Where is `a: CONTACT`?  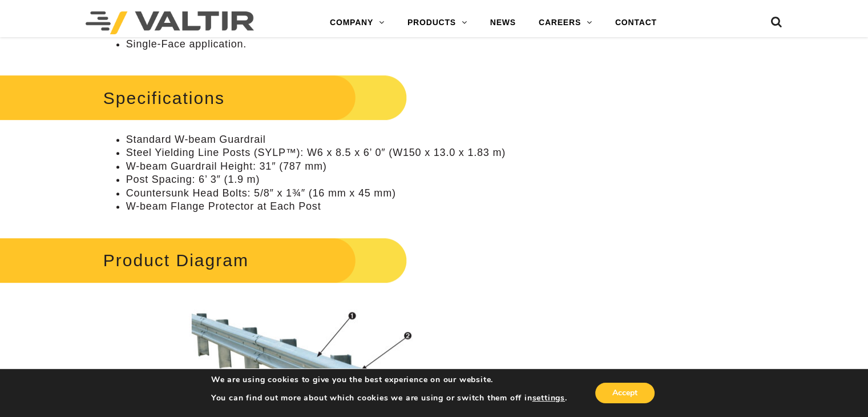 a: CONTACT is located at coordinates (636, 23).